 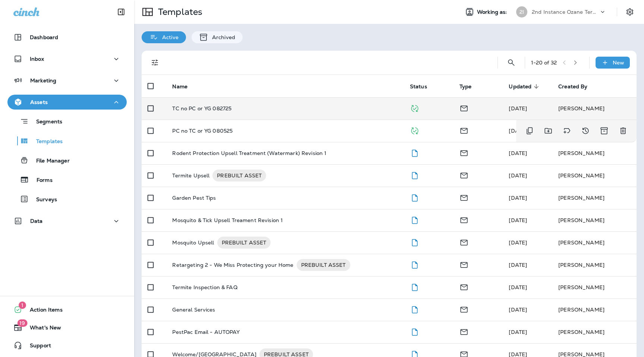 I want to click on button: Segments, so click(x=67, y=121).